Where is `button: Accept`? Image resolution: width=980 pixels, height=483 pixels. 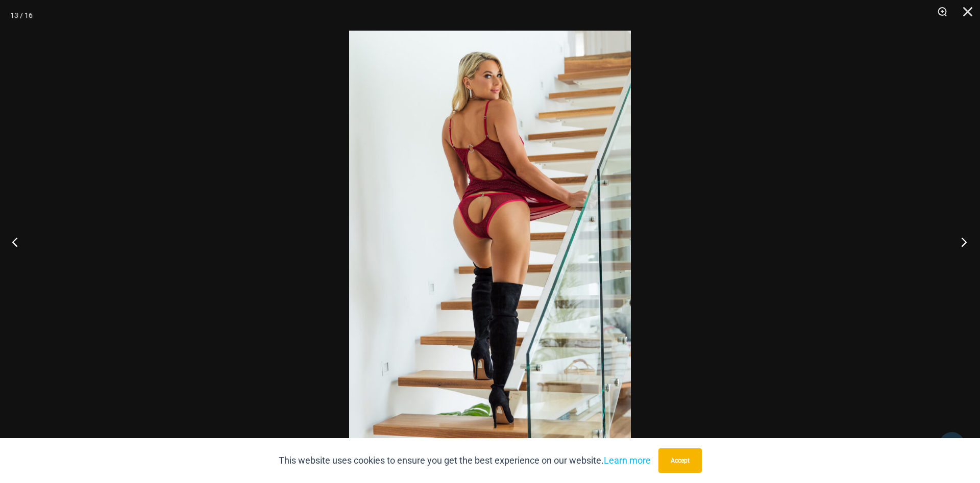 button: Accept is located at coordinates (680, 461).